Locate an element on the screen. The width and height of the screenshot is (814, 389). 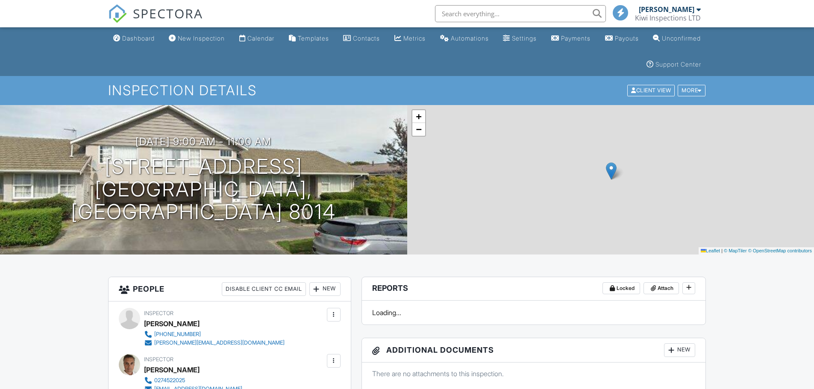
div: Payments is located at coordinates (575, 38).